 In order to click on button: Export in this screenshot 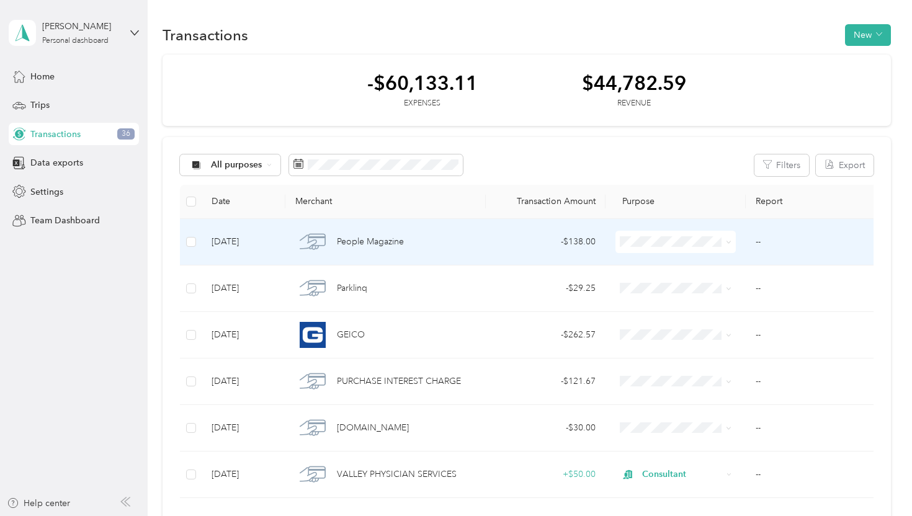, I will do `click(845, 165)`.